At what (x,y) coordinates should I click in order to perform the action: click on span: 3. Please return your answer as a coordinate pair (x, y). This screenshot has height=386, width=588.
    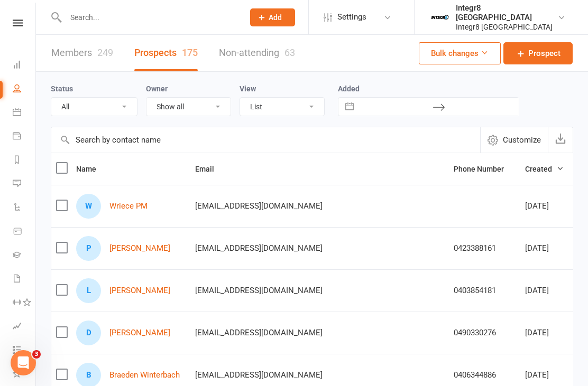
    Looking at the image, I should click on (36, 354).